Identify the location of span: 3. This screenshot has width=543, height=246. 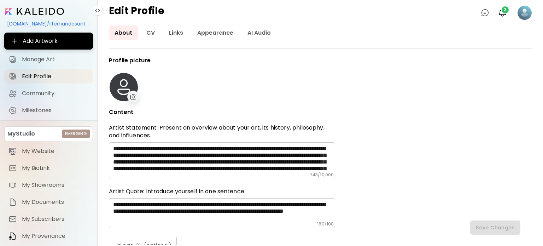
(505, 10).